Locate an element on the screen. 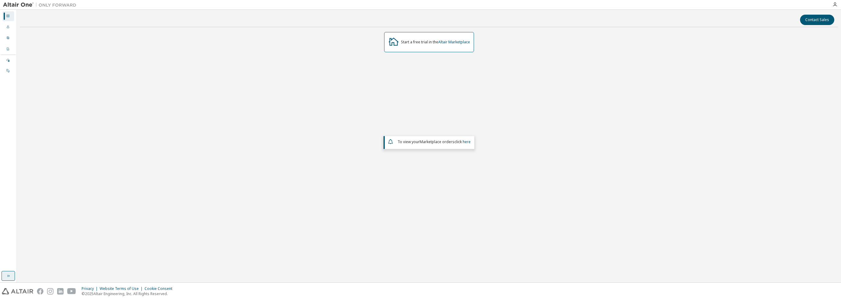 The height and width of the screenshot is (300, 841). a: here is located at coordinates (467, 142).